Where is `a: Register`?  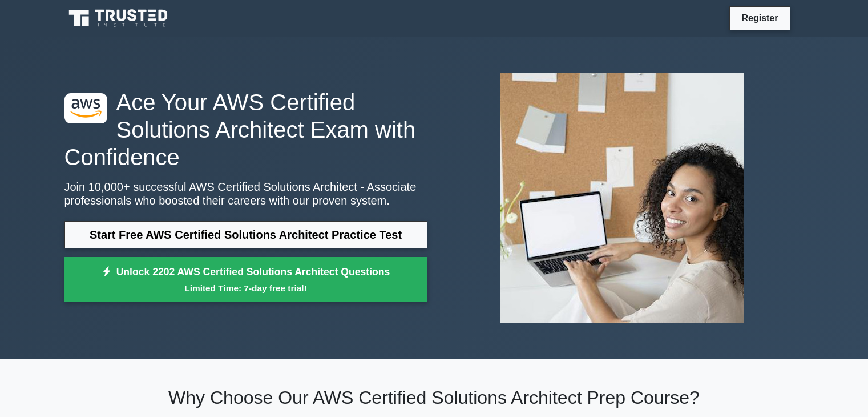
a: Register is located at coordinates (759, 18).